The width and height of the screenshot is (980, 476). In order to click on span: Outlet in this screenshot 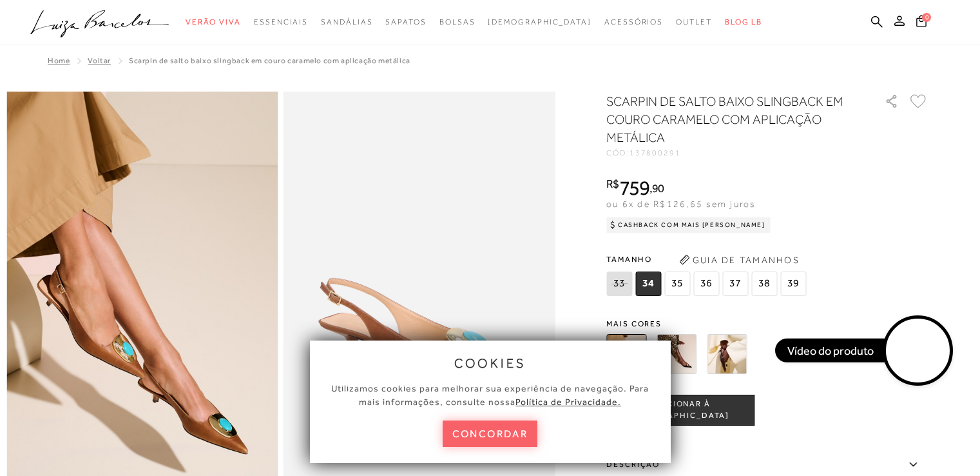, I will do `click(694, 22)`.